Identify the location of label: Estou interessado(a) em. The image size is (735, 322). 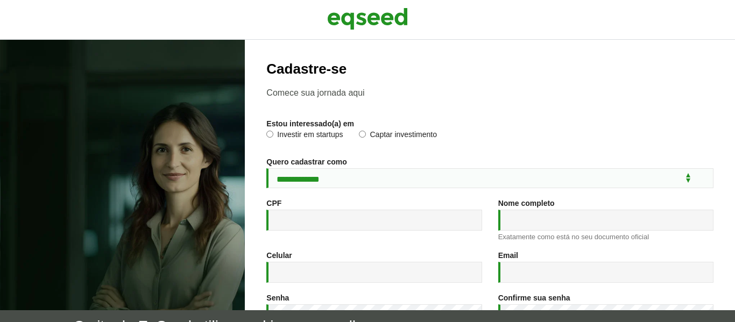
(310, 124).